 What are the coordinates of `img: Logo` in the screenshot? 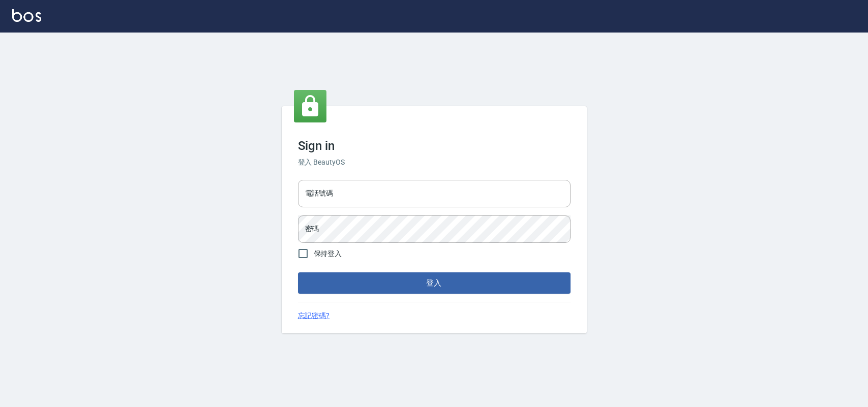 It's located at (27, 16).